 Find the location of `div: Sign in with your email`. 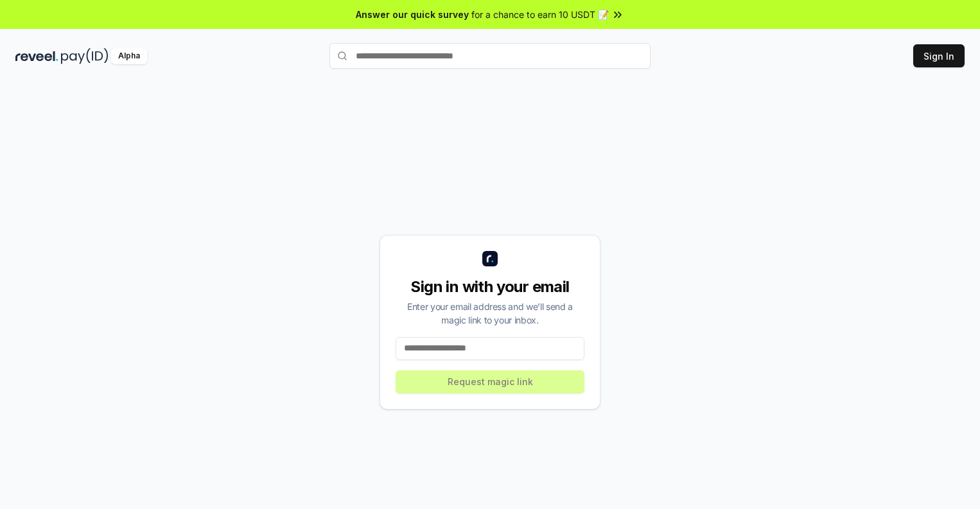

div: Sign in with your email is located at coordinates (490, 287).